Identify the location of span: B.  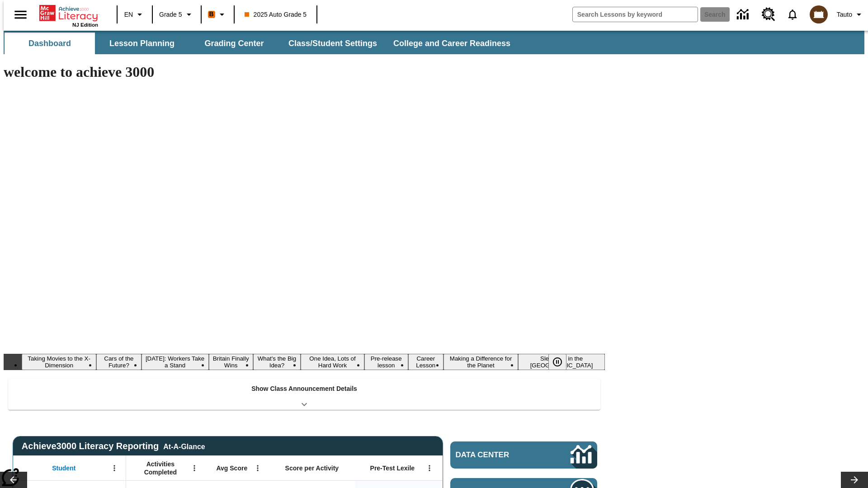
(212, 14).